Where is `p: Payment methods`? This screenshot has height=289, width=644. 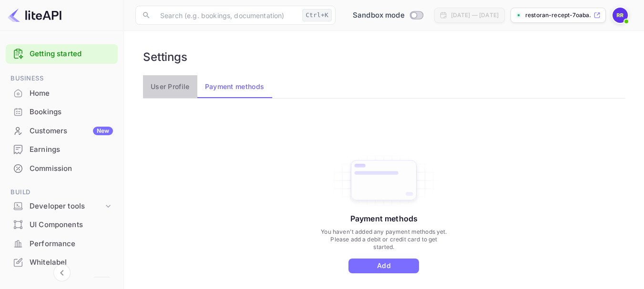 p: Payment methods is located at coordinates (384, 219).